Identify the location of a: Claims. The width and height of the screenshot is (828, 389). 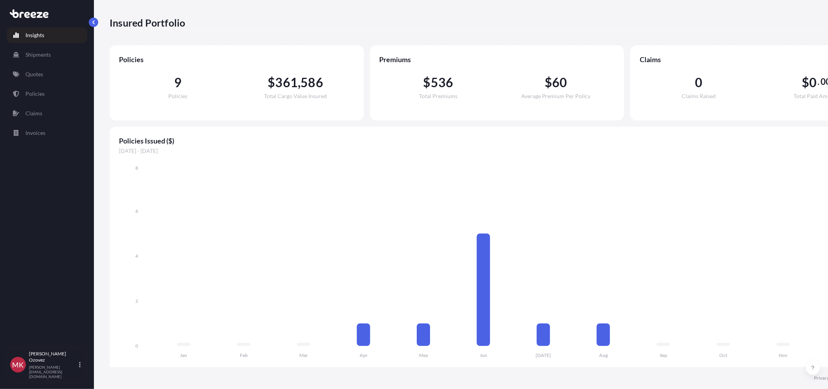
(47, 113).